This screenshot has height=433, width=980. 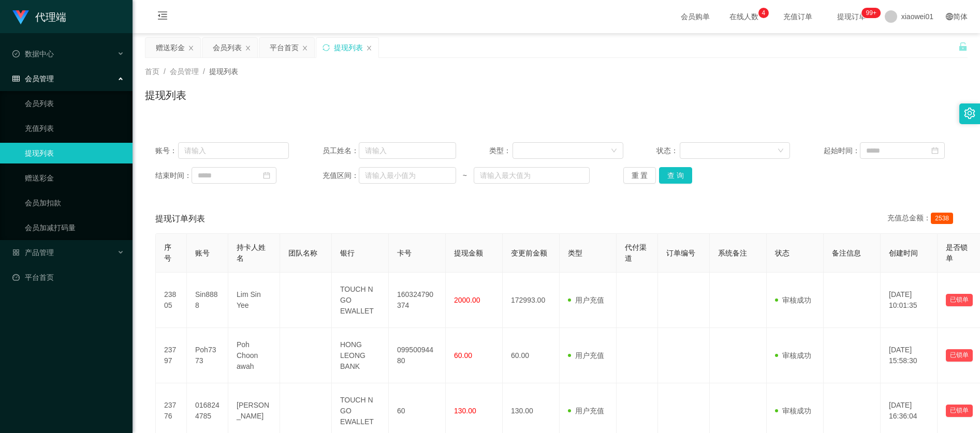 I want to click on td: 160324790374, so click(x=417, y=300).